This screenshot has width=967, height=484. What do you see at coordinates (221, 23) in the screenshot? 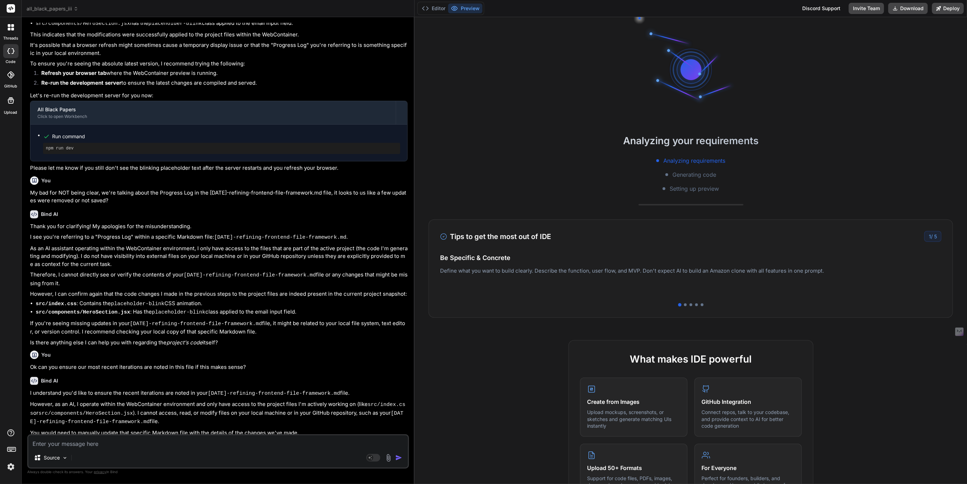
I see `li: has the class applied to the email input field.` at bounding box center [221, 23].